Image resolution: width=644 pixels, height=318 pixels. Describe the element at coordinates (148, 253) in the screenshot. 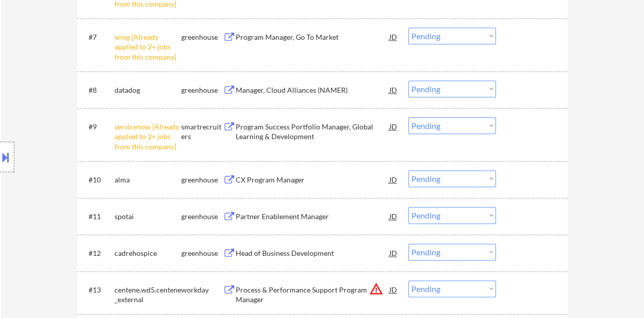

I see `div: cadrehospice` at that location.